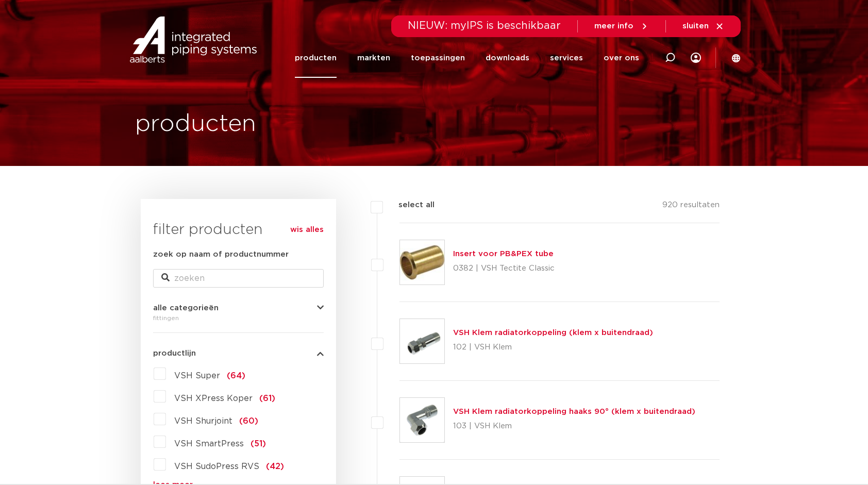  What do you see at coordinates (267, 398) in the screenshot?
I see `span: (61)` at bounding box center [267, 398].